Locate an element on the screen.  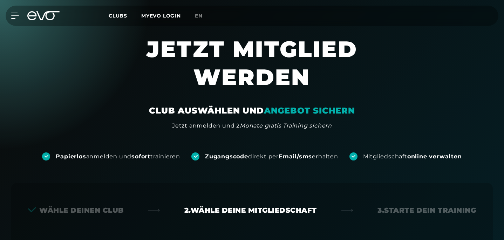
div: Jetzt anmelden und 2 is located at coordinates (252, 126).